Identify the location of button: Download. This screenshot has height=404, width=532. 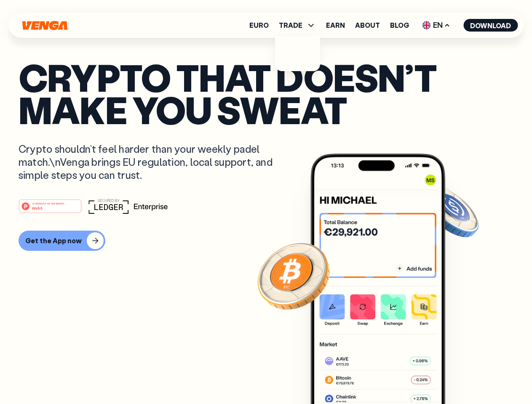
(491, 25).